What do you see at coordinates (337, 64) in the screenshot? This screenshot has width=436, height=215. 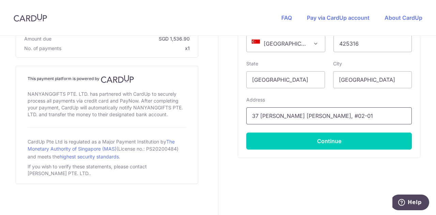 I see `label: City` at bounding box center [337, 64].